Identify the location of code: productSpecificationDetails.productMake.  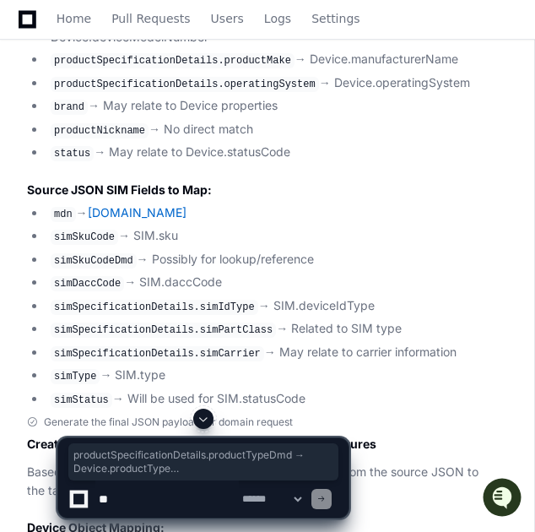
(172, 61).